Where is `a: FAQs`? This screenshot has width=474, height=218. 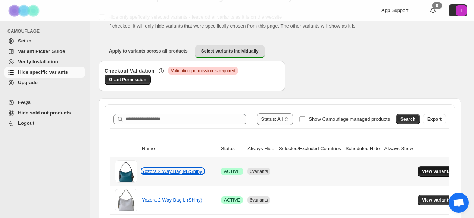
a: FAQs is located at coordinates (45, 103).